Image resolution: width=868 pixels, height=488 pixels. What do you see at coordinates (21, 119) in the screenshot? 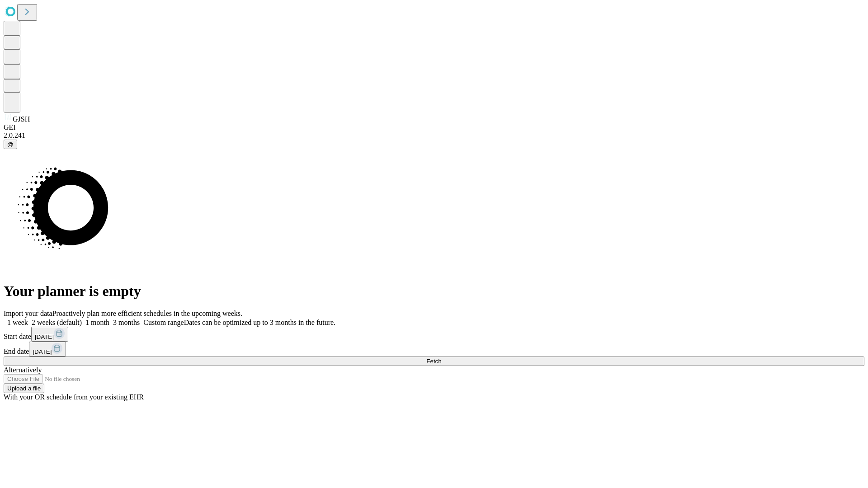
I see `span: GJSH` at bounding box center [21, 119].